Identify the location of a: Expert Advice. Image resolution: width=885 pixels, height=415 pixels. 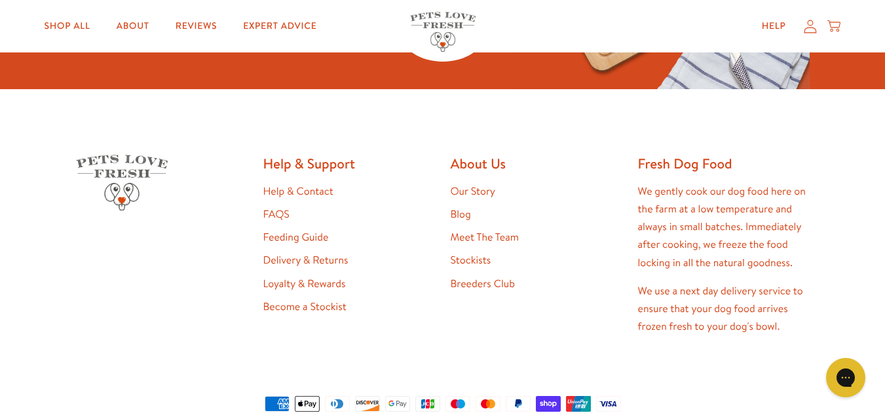
(280, 26).